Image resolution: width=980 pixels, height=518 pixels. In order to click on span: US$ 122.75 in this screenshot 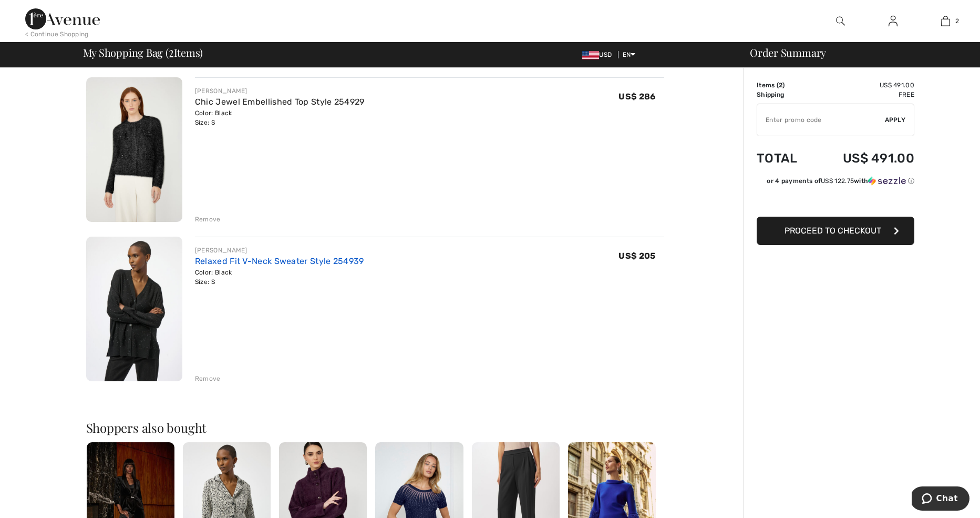, I will do `click(837, 181)`.